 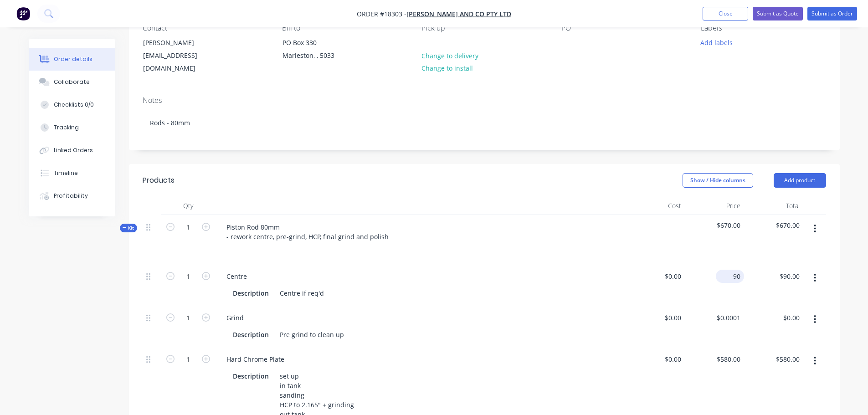 What do you see at coordinates (447, 68) in the screenshot?
I see `button: Change to install` at bounding box center [447, 68].